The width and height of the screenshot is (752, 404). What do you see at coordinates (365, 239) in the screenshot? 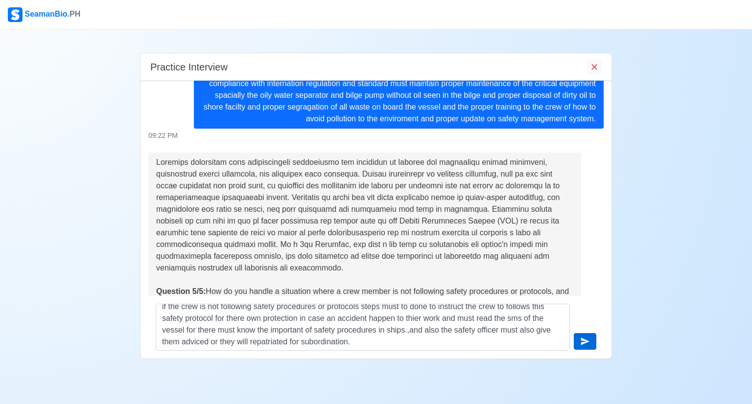
I see `div: Loremips dolorsitam cons adipiscingeli seddoeiusmo tem incididun ut laboree dol magnaaliqu enimad...` at bounding box center [365, 239].